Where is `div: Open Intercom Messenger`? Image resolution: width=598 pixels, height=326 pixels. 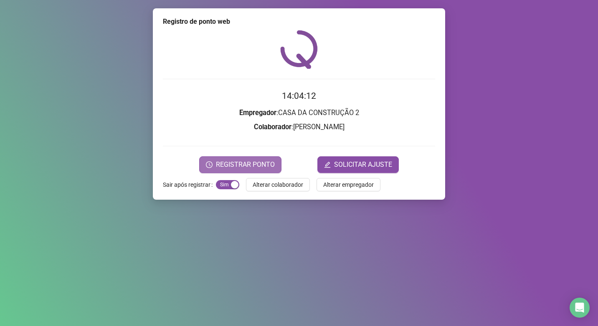
div: Open Intercom Messenger is located at coordinates (579, 308).